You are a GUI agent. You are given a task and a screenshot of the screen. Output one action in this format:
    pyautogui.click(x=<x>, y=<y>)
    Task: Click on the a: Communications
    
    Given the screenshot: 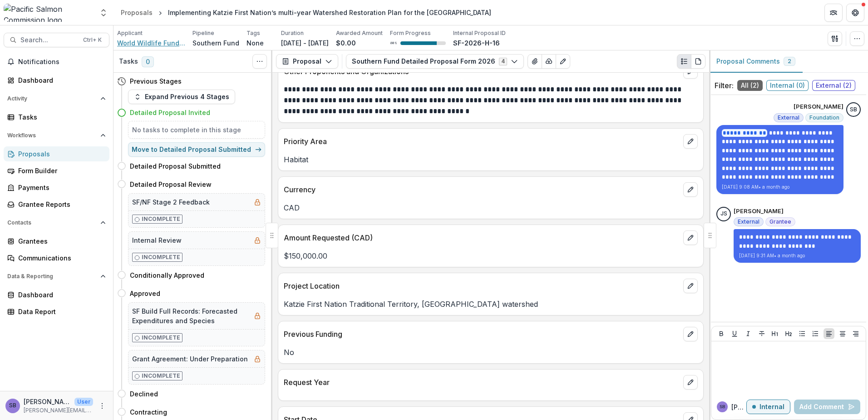 What is the action you would take?
    pyautogui.click(x=56, y=257)
    